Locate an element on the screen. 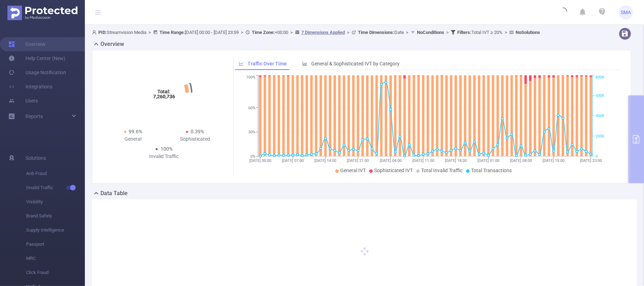 The height and width of the screenshot is (286, 644). span: Date is located at coordinates (381, 32).